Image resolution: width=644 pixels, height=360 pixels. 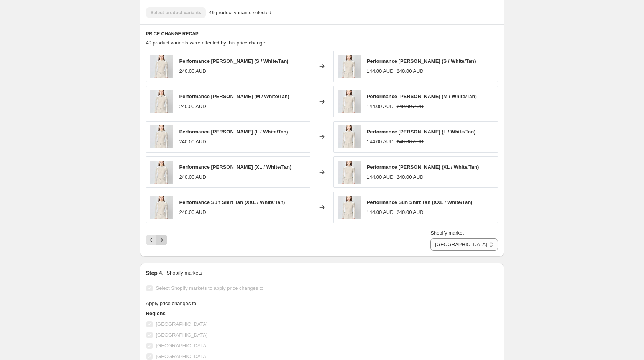 What do you see at coordinates (162, 240) in the screenshot?
I see `button: Next` at bounding box center [162, 240].